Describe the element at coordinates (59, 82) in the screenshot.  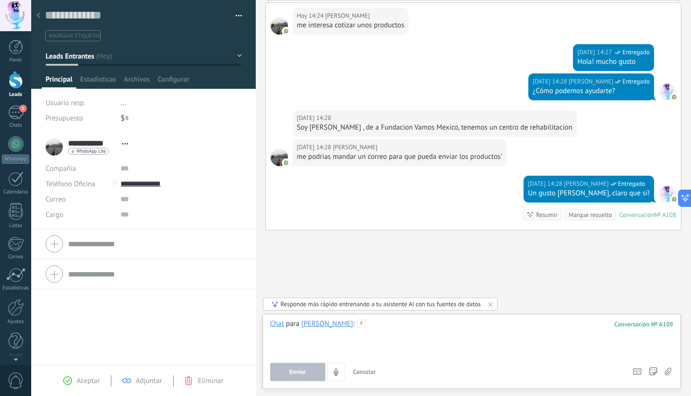
I see `span: Principal` at that location.